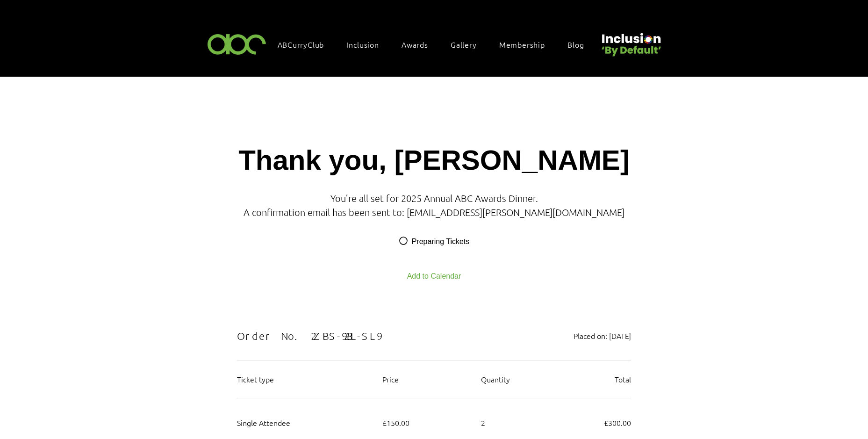 This screenshot has width=868, height=439. What do you see at coordinates (362, 44) in the screenshot?
I see `span: Inclusion` at bounding box center [362, 44].